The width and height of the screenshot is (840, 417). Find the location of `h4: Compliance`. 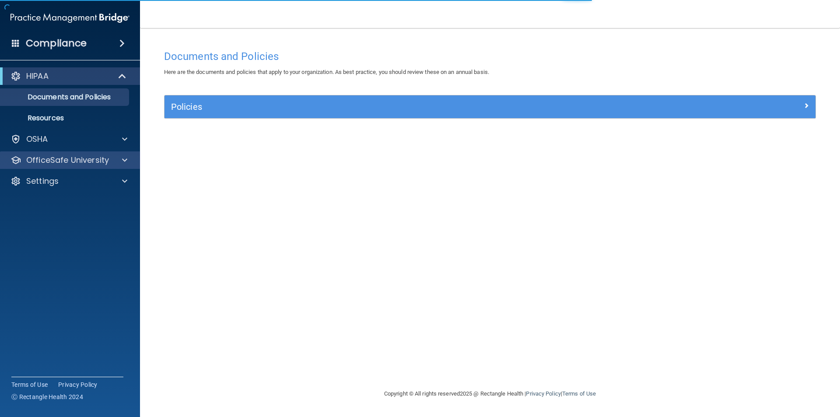

h4: Compliance is located at coordinates (56, 43).